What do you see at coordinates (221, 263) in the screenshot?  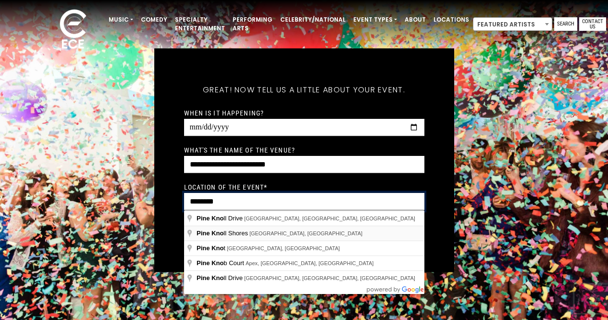 I see `span: b Court` at bounding box center [221, 263].